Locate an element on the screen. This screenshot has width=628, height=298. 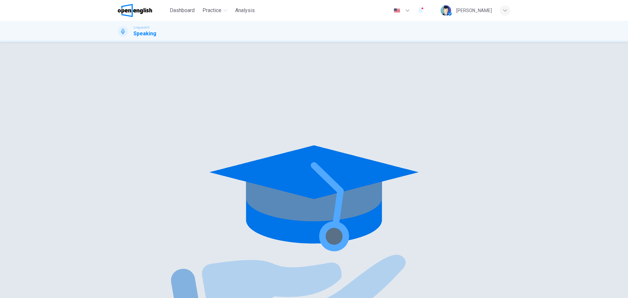
h1: Speaking is located at coordinates (145, 34).